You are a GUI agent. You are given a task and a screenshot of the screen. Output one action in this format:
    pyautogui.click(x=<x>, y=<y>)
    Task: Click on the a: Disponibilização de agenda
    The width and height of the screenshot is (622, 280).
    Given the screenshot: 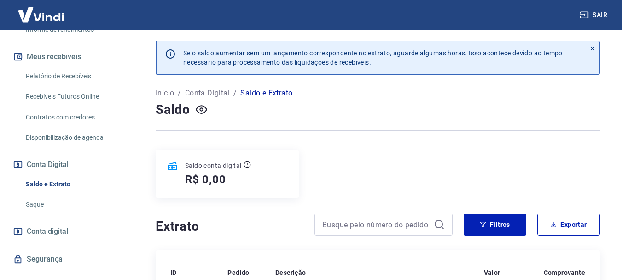 What is the action you would take?
    pyautogui.click(x=74, y=137)
    